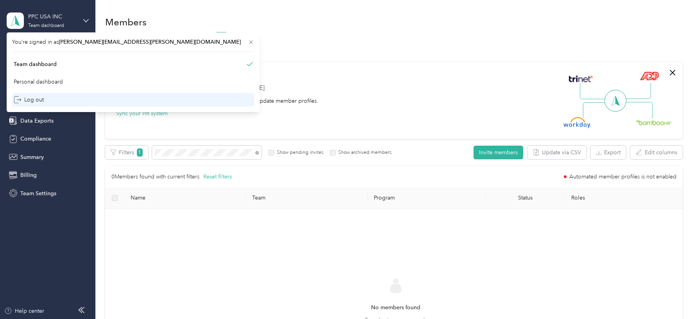 This screenshot has height=319, width=696. I want to click on button: Invite members, so click(498, 152).